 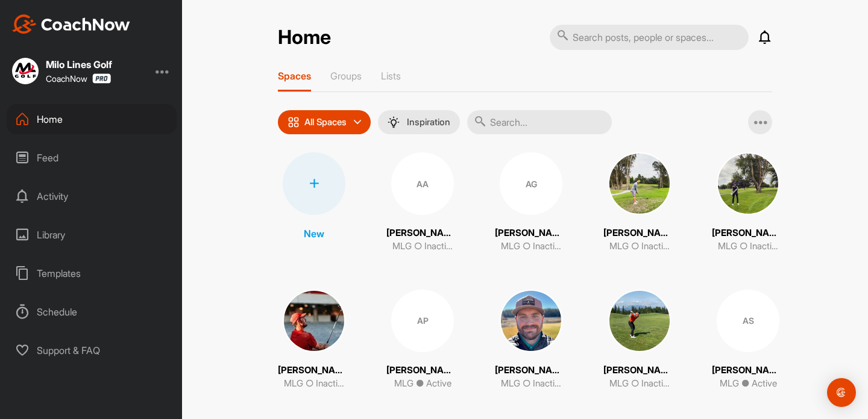 What do you see at coordinates (294, 76) in the screenshot?
I see `p: Spaces` at bounding box center [294, 76].